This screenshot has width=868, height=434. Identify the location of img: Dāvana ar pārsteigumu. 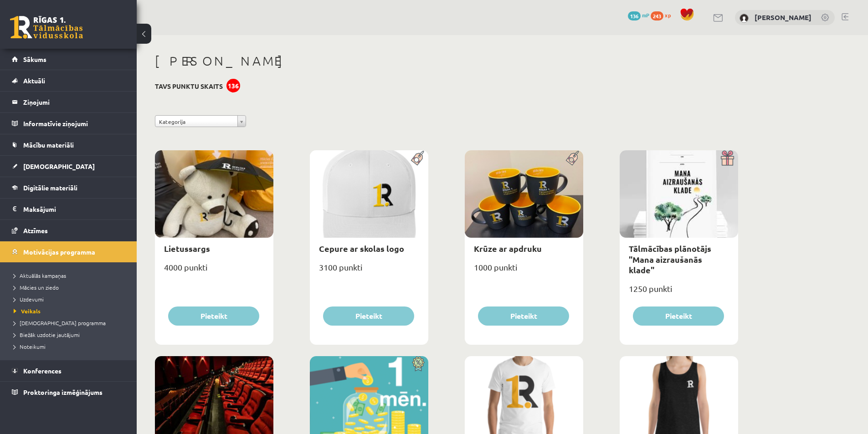
(727, 158).